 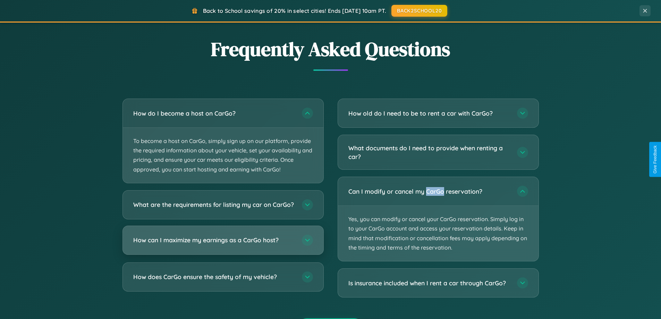 What do you see at coordinates (214, 276) in the screenshot?
I see `h3: How does CarGo ensure the safety of my vehicle?` at bounding box center [214, 276].